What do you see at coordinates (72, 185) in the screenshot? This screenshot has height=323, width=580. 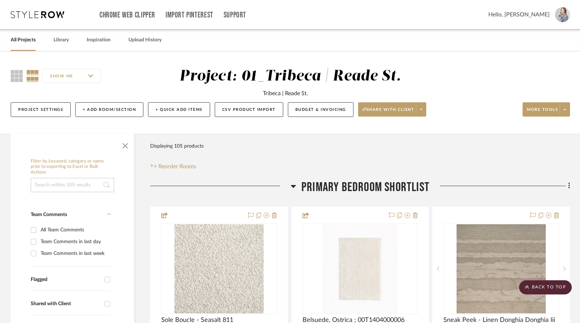 I see `input: Search within 105 results` at bounding box center [72, 185].